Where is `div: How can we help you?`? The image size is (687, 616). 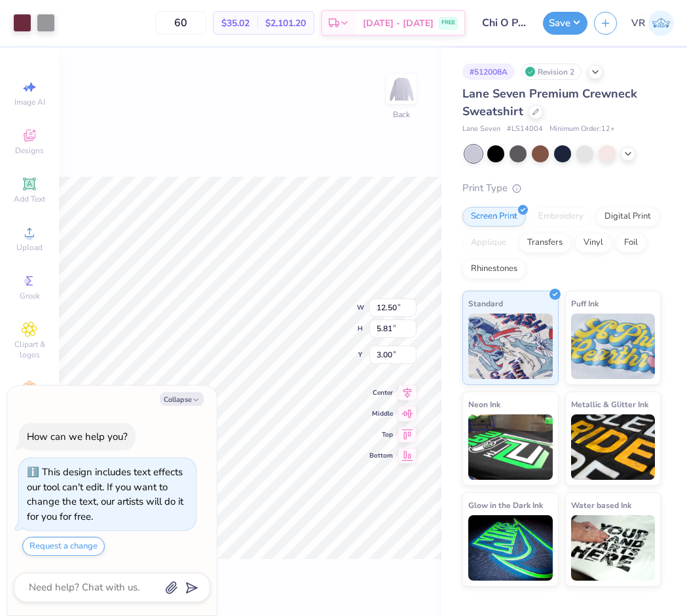 div: How can we help you? is located at coordinates (77, 437).